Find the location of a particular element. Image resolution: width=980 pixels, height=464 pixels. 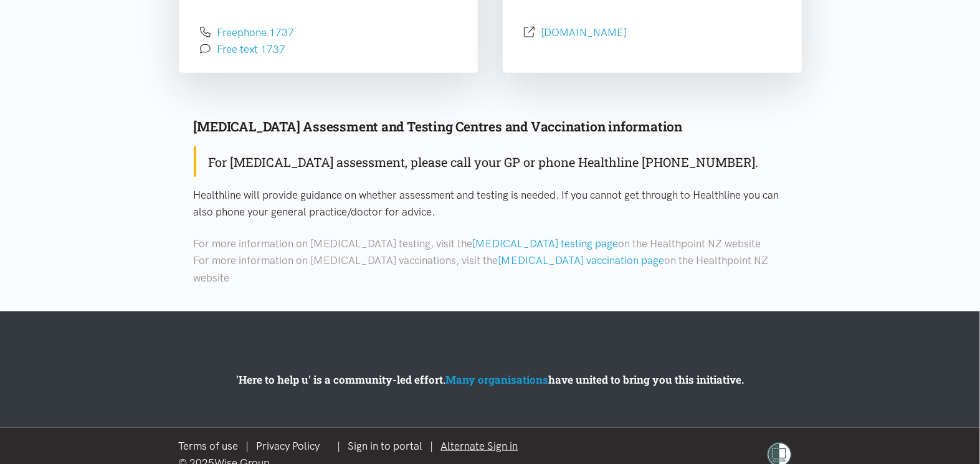

a: Privacy Policy is located at coordinates (288, 446).